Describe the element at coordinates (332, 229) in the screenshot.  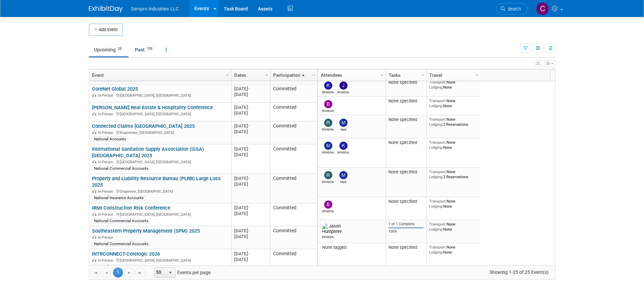
I see `img: Jason Humphrey` at that location.